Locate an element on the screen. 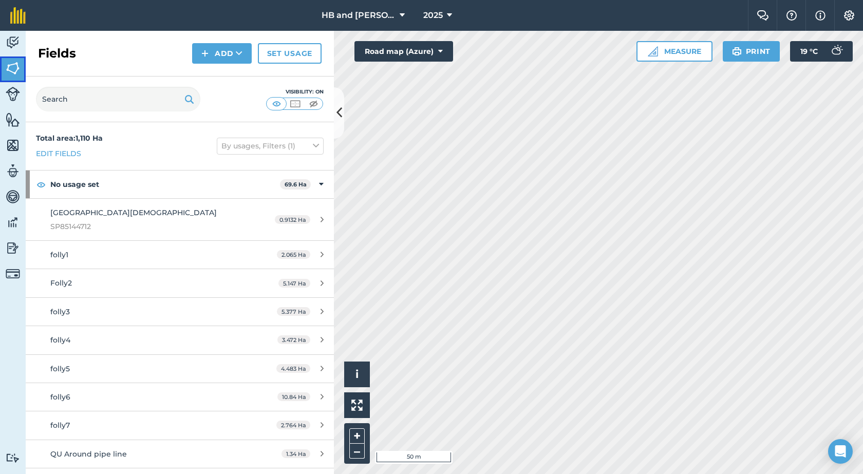 This screenshot has width=863, height=474. span: 1.34 Ha is located at coordinates (296, 454).